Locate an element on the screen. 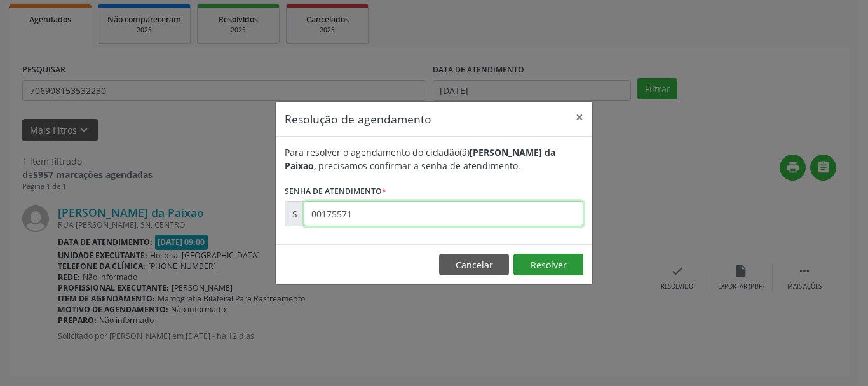 This screenshot has height=386, width=868. div: Para resolver o agendamento do cidadão(ã) , precisamos confirmar a senha de atendimento. is located at coordinates (434, 159).